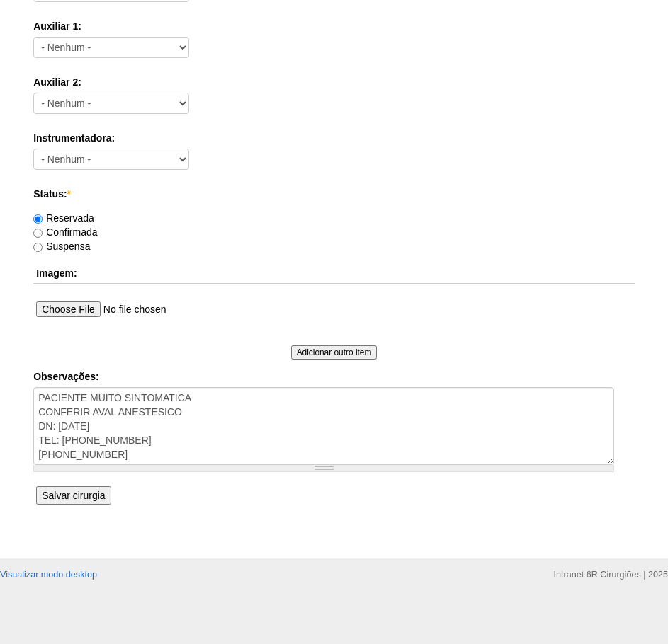  What do you see at coordinates (610, 574) in the screenshot?
I see `div: Intranet 6R Cirurgiões | 2025` at bounding box center [610, 574].